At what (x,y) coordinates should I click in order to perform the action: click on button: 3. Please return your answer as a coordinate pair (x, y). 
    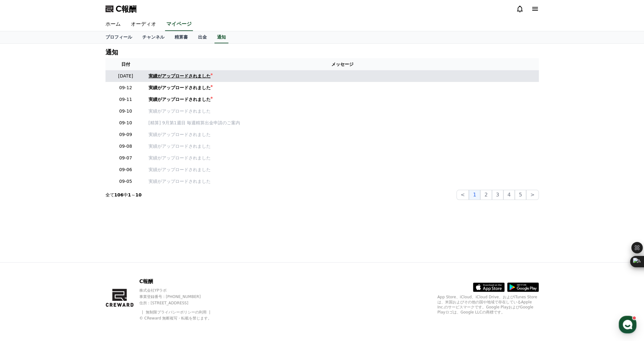
    Looking at the image, I should click on (497, 195).